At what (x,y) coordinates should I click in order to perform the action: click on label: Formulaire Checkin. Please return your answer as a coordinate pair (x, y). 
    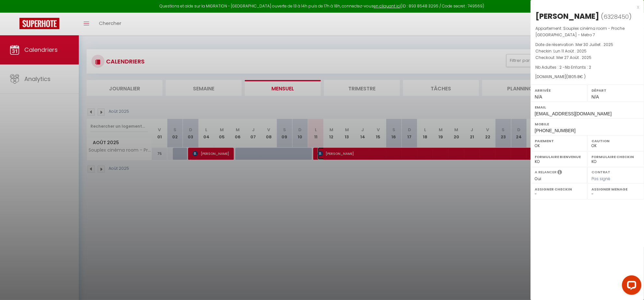
    Looking at the image, I should click on (616, 157).